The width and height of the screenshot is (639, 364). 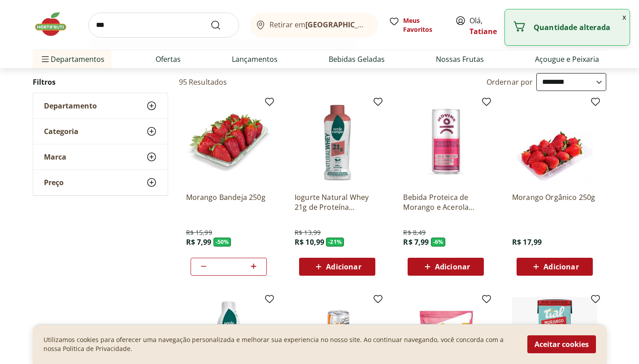 What do you see at coordinates (100, 157) in the screenshot?
I see `button: Marca` at bounding box center [100, 157].